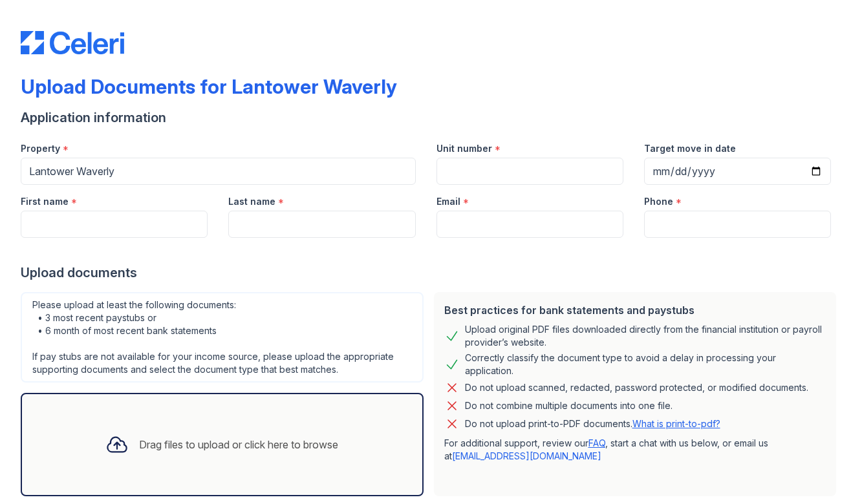 Image resolution: width=862 pixels, height=504 pixels. I want to click on div: Upload documents, so click(430, 273).